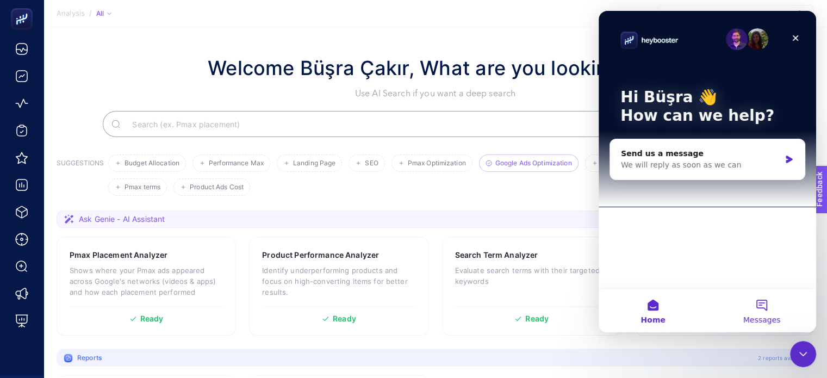  Describe the element at coordinates (152, 163) in the screenshot. I see `span: Budget Allocation` at that location.